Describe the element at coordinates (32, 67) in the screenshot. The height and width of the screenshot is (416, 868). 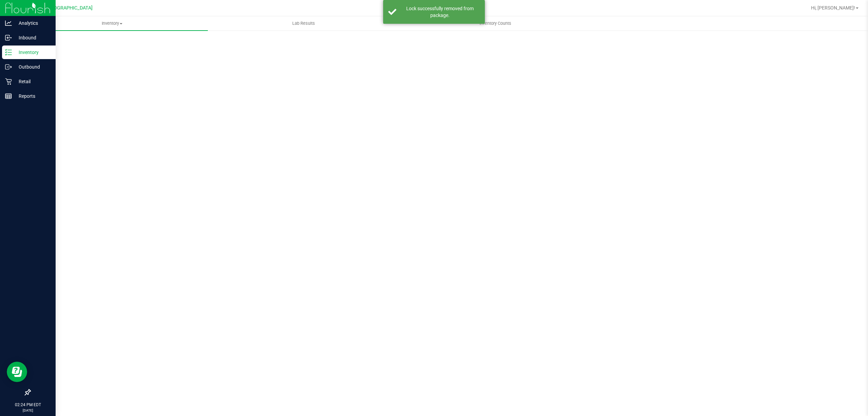
I see `p: Outbound` at that location.